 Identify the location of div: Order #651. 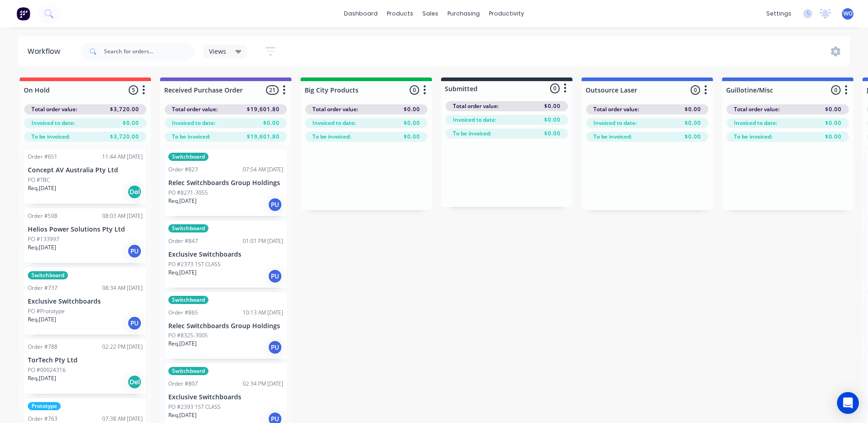
(42, 157).